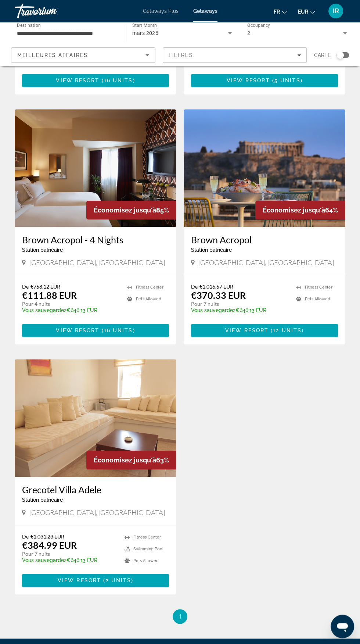  Describe the element at coordinates (264, 330) in the screenshot. I see `button: View Resort(12 units)` at that location.